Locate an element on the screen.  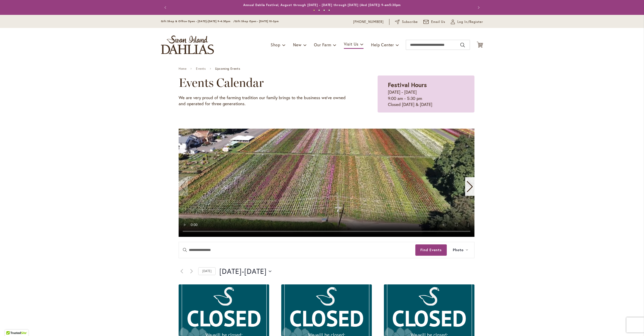
span: Photo is located at coordinates (458, 250).